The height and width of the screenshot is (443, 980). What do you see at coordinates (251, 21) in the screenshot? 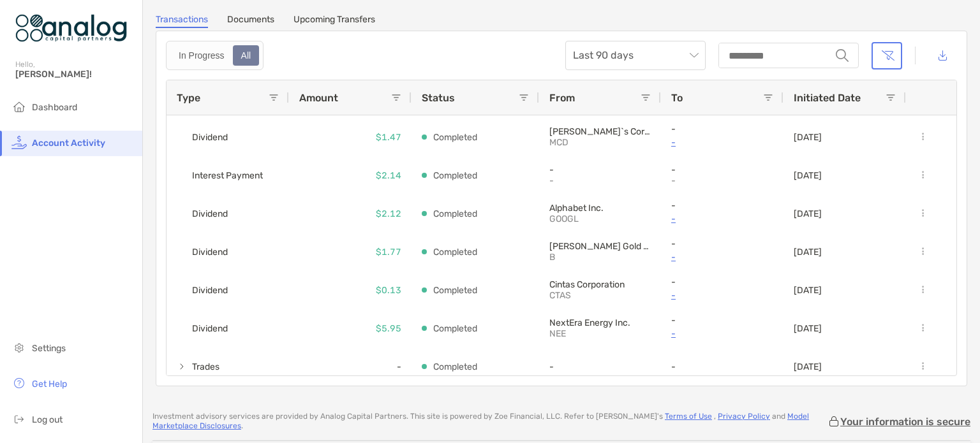
I see `a: Documents` at bounding box center [251, 21].